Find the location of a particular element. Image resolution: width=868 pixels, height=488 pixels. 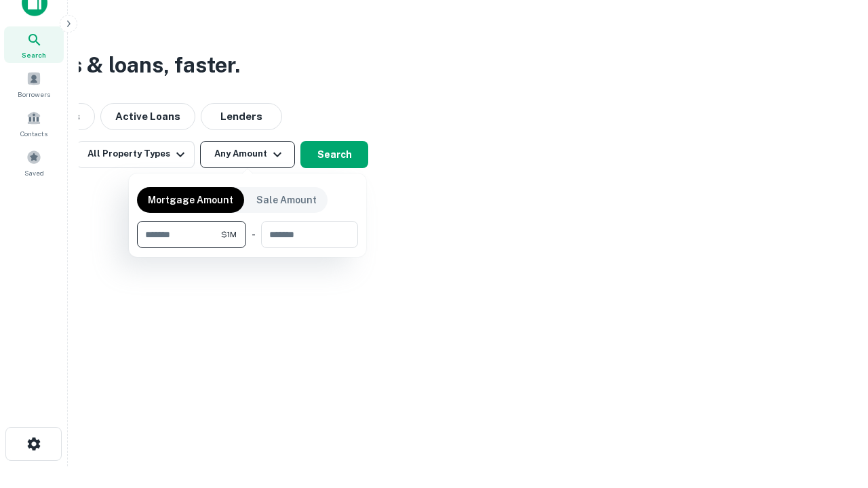

span: $1M is located at coordinates (229, 235).